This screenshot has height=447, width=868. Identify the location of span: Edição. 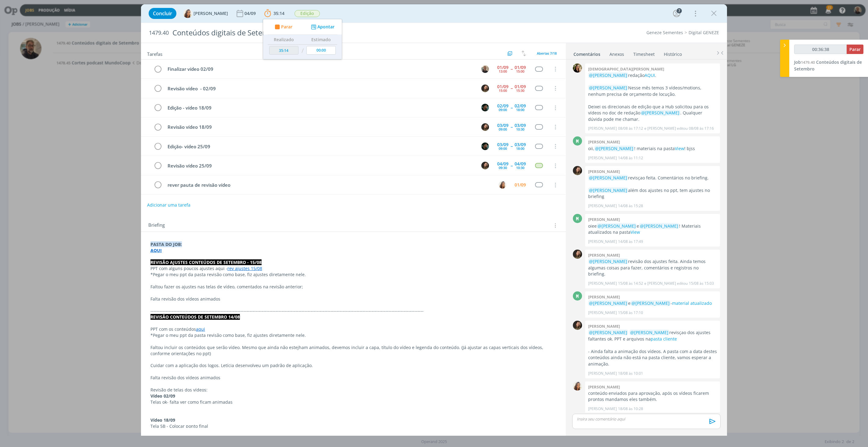
(307, 14).